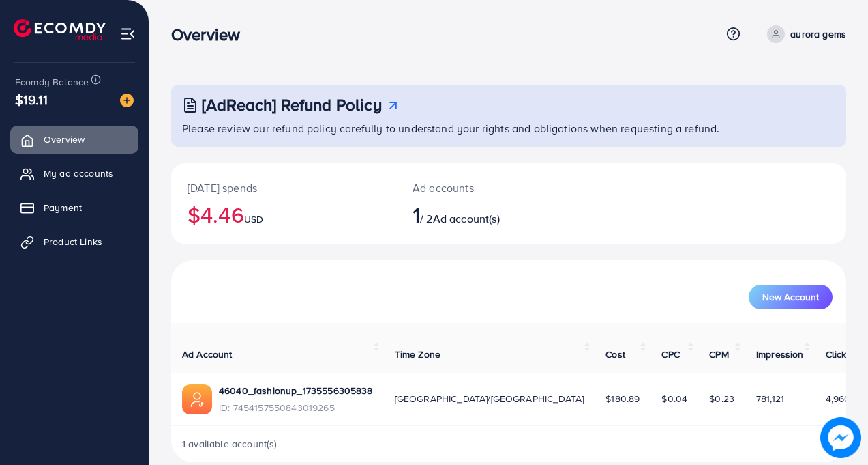 The width and height of the screenshot is (868, 465). What do you see at coordinates (74, 207) in the screenshot?
I see `a: Payment` at bounding box center [74, 207].